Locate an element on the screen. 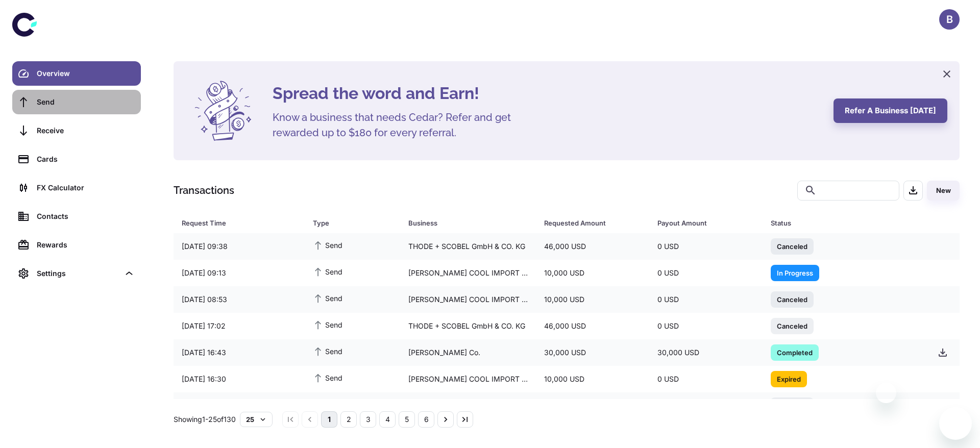  button: Go to last page is located at coordinates (465, 419).